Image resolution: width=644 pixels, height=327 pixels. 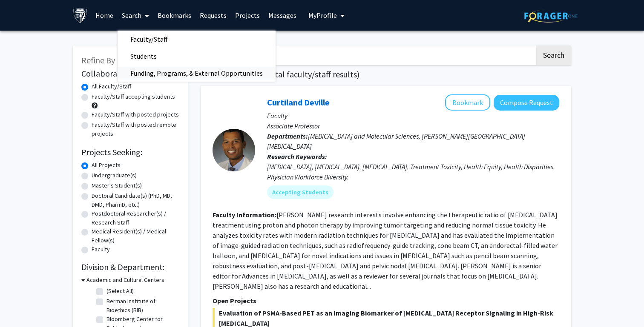 What do you see at coordinates (111, 86) in the screenshot?
I see `label: All Faculty/Staff` at bounding box center [111, 86].